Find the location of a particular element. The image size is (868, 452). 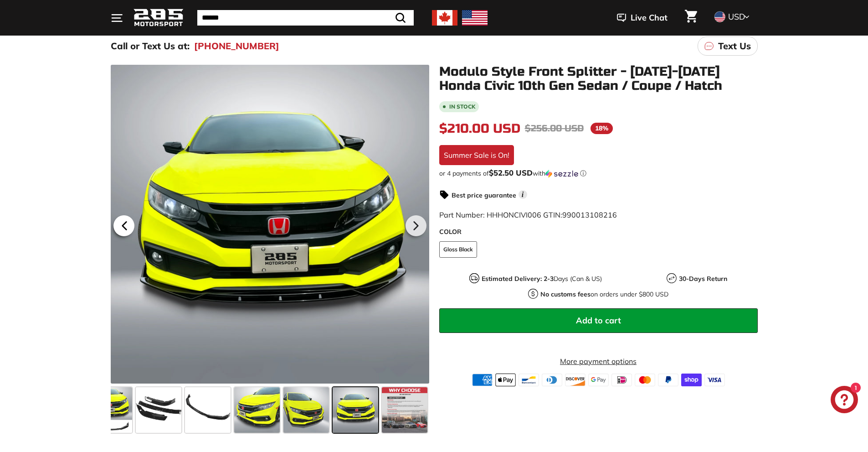

p: Text Us is located at coordinates (735, 46).